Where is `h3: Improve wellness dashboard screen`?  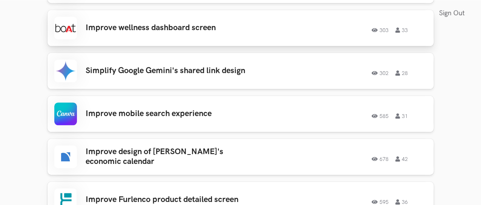
h3: Improve wellness dashboard screen is located at coordinates (169, 28).